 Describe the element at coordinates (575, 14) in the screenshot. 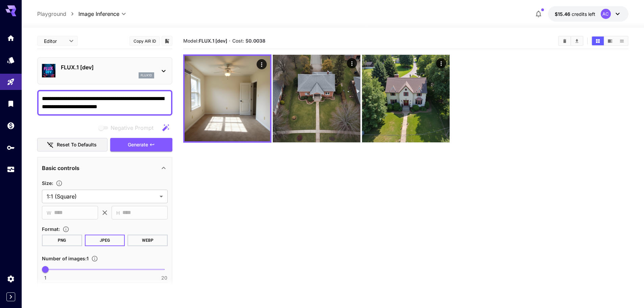

I see `div: $15.45776` at that location.